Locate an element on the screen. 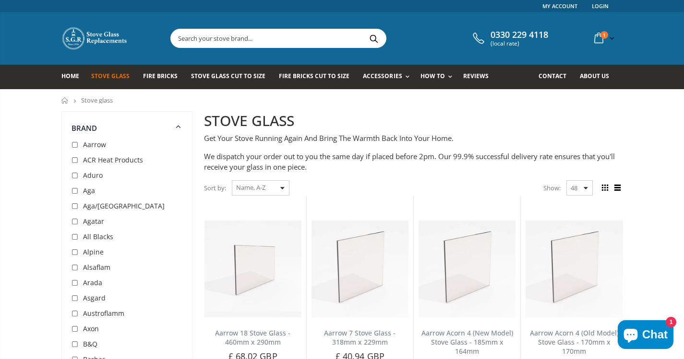 The image size is (684, 359). span: Alsaflam is located at coordinates (96, 267).